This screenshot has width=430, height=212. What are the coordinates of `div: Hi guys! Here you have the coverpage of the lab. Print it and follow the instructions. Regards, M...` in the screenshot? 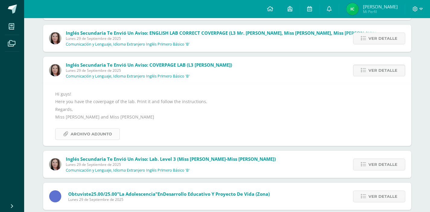 It's located at (227, 115).